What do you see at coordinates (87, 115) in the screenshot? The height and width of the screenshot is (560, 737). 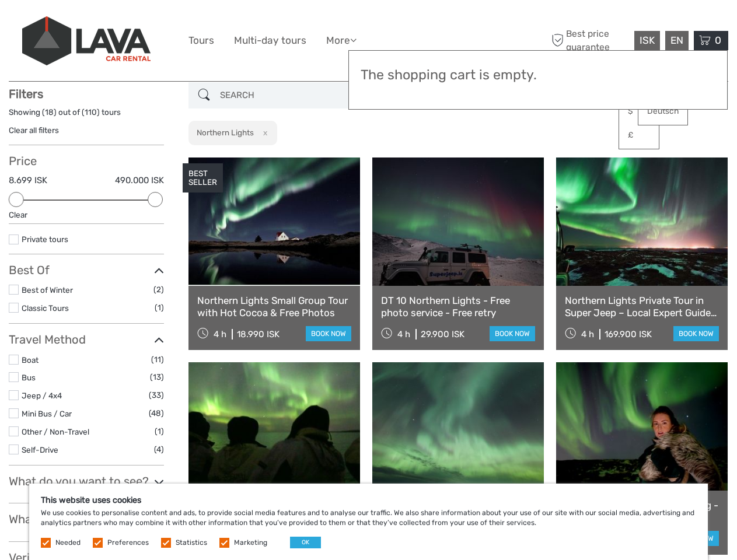 I see `div: Showing ( ) out of ( ) tours` at bounding box center [87, 115].